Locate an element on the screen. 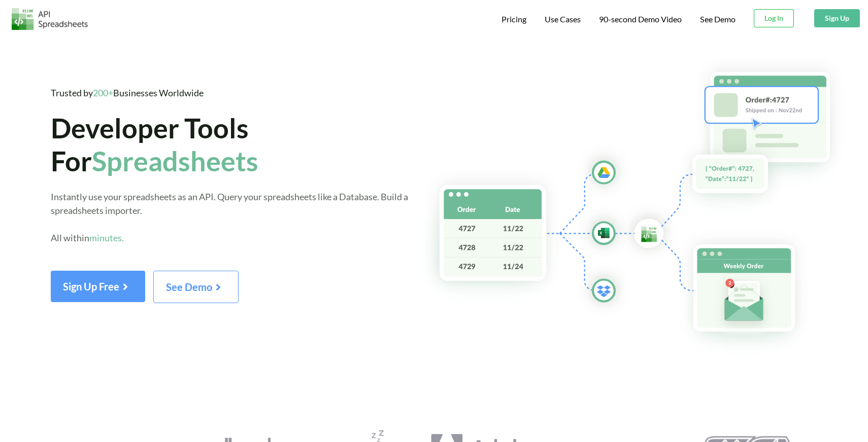  span: Trusted by Businesses Worldwide is located at coordinates (127, 93).